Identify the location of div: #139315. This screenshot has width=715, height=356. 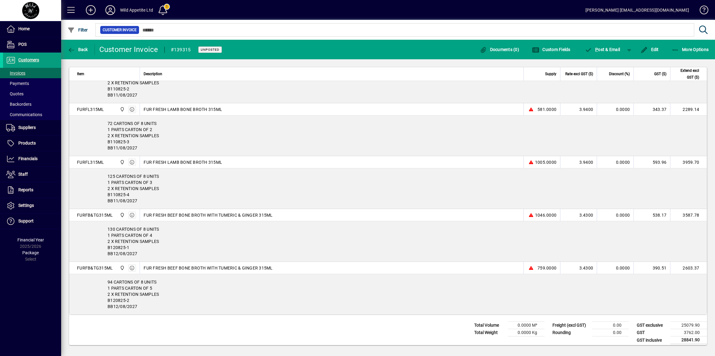
(181, 50).